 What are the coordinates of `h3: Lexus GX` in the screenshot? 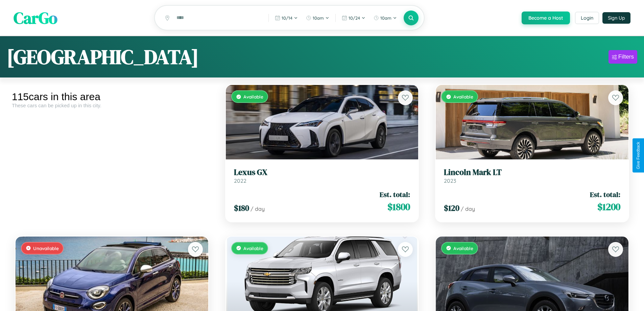 It's located at (322, 172).